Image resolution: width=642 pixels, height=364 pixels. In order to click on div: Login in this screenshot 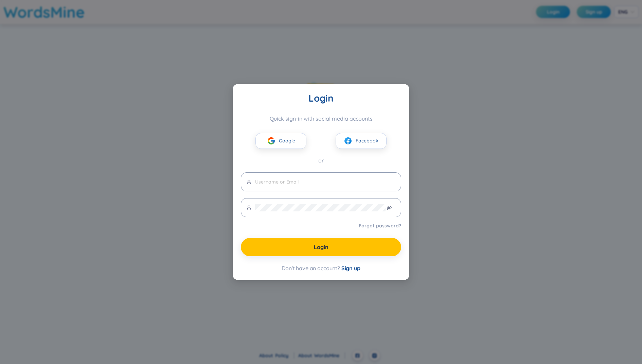, I will do `click(321, 98)`.